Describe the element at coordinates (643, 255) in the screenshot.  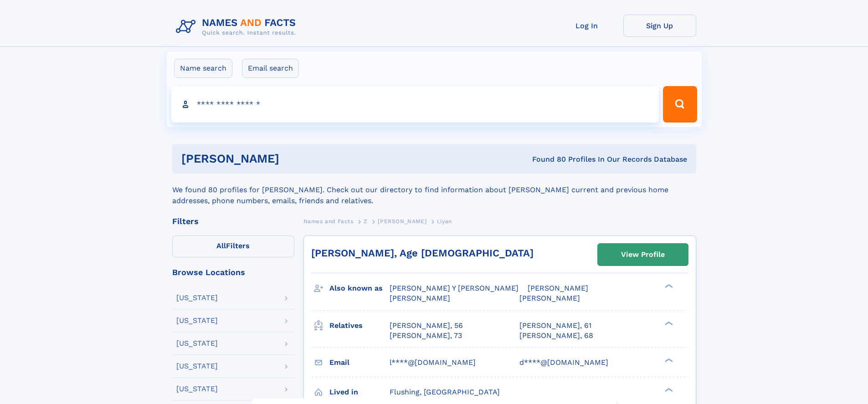
I see `a: View Profile` at that location.